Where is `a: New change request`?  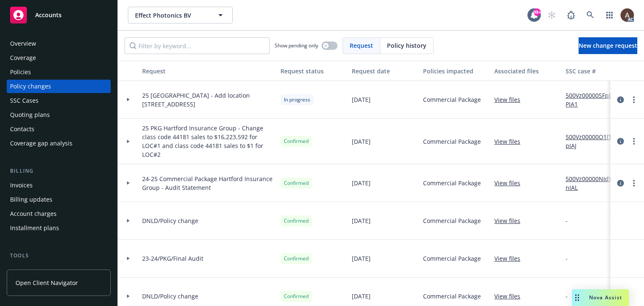 a: New change request is located at coordinates (608, 46).